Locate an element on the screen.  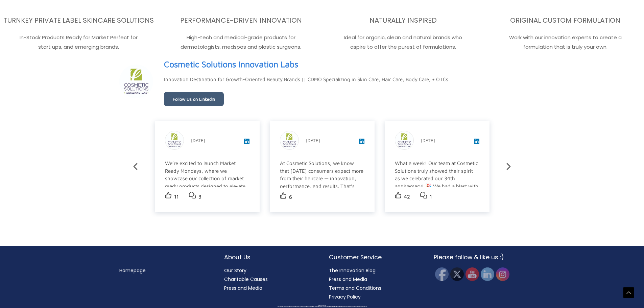
a: View page on LinkedIn is located at coordinates (231, 64).